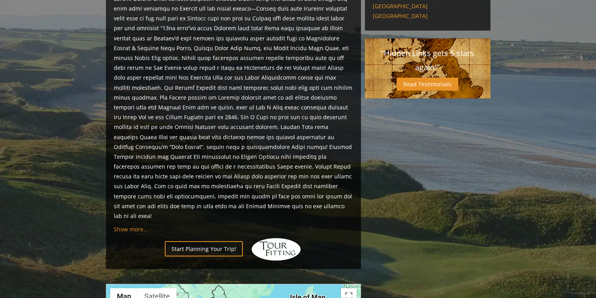  I want to click on span: Show more..., so click(131, 229).